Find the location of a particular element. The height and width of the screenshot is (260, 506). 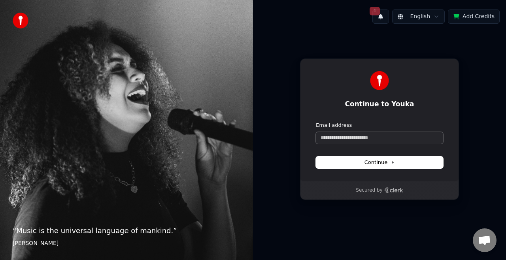

span: Continue is located at coordinates (379, 162).